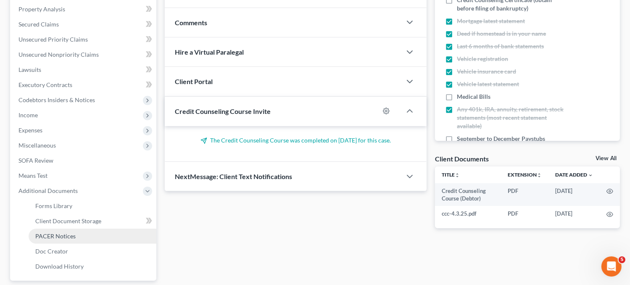 The width and height of the screenshot is (630, 285). Describe the element at coordinates (194, 81) in the screenshot. I see `span: Client Portal` at that location.